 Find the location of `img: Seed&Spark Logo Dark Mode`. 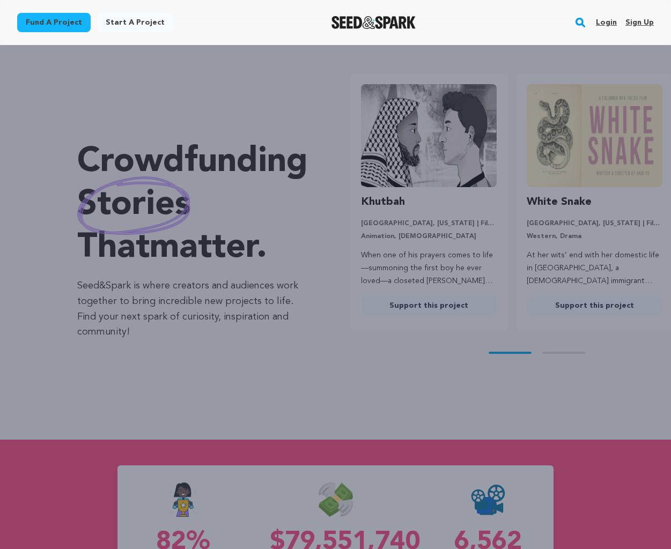

img: Seed&Spark Logo Dark Mode is located at coordinates (373, 23).